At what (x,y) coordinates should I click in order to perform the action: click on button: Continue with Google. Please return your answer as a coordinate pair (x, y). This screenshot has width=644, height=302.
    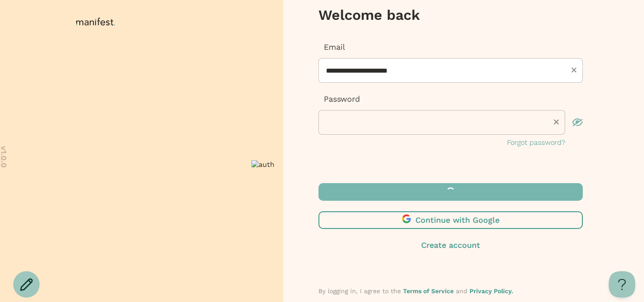
    Looking at the image, I should click on (451, 220).